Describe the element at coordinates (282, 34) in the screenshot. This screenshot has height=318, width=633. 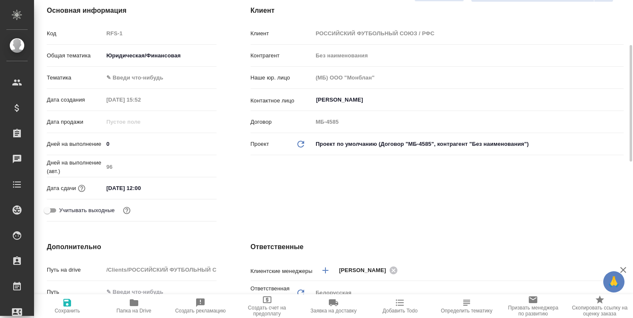
I see `p: Клиент` at that location.